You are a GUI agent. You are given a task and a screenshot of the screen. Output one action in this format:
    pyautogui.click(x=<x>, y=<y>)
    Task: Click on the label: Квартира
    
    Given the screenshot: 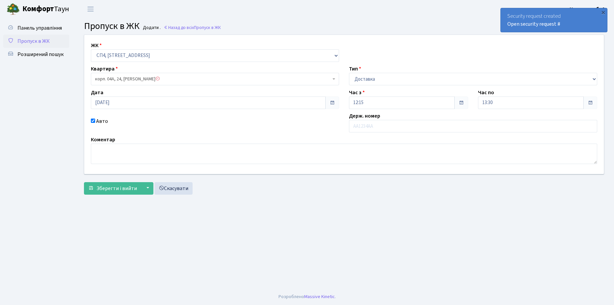 What is the action you would take?
    pyautogui.click(x=104, y=69)
    